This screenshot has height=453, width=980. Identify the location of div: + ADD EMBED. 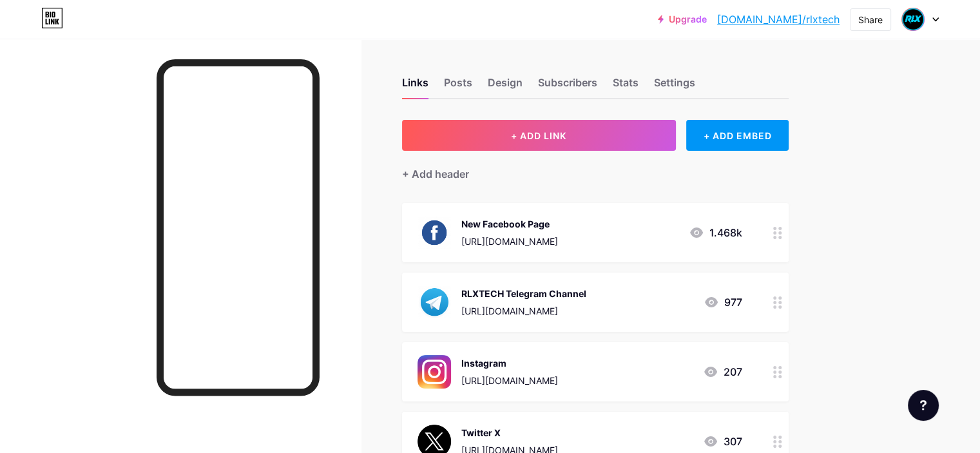
(737, 136).